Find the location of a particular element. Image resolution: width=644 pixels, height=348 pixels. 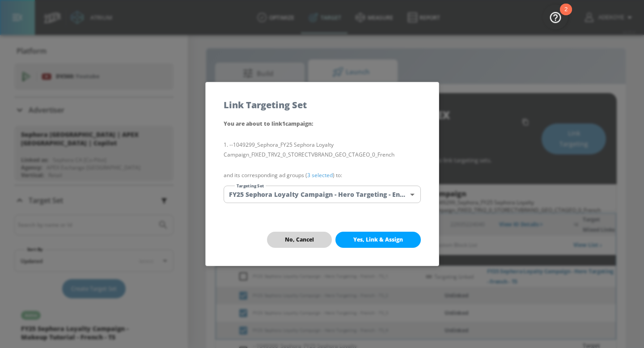

button: Open Resource Center, 2 new notifications is located at coordinates (555, 17).